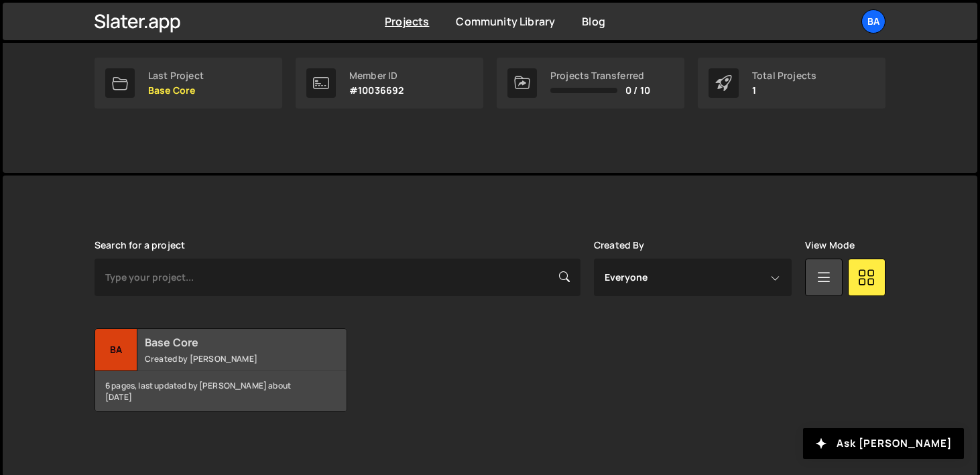 The height and width of the screenshot is (475, 980). Describe the element at coordinates (176, 75) in the screenshot. I see `div: Last Project` at that location.